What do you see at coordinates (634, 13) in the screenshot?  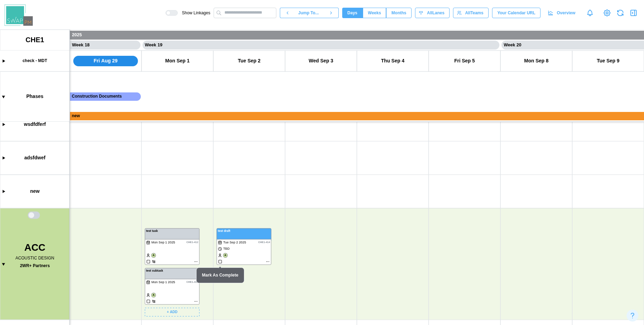 I see `button: Open Drawer` at bounding box center [634, 13].